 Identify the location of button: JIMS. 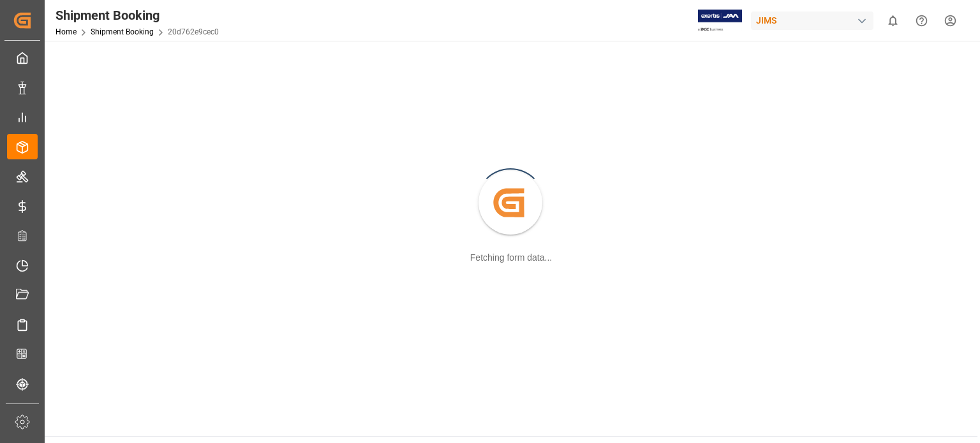
(815, 21).